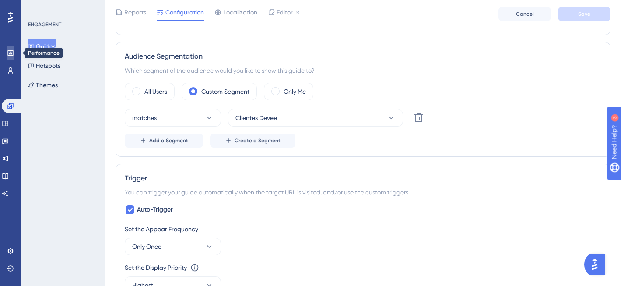 The image size is (621, 286). What do you see at coordinates (147, 247) in the screenshot?
I see `span: Only Once` at bounding box center [147, 247].